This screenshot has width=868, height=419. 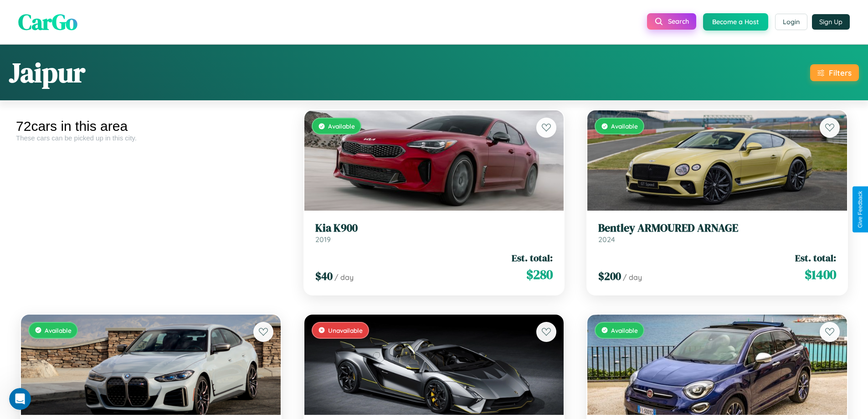 I want to click on div: 72 cars in this area, so click(x=151, y=126).